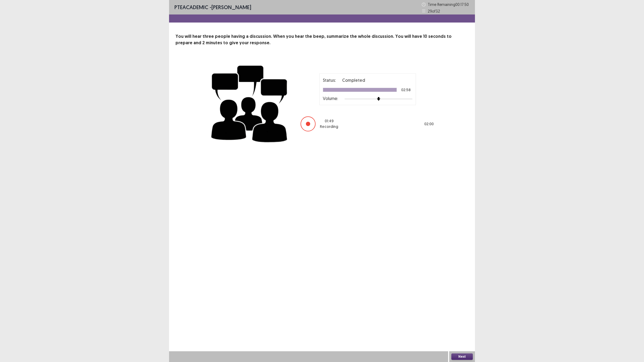  What do you see at coordinates (429, 124) in the screenshot?
I see `p: 02 : 00` at bounding box center [429, 124].